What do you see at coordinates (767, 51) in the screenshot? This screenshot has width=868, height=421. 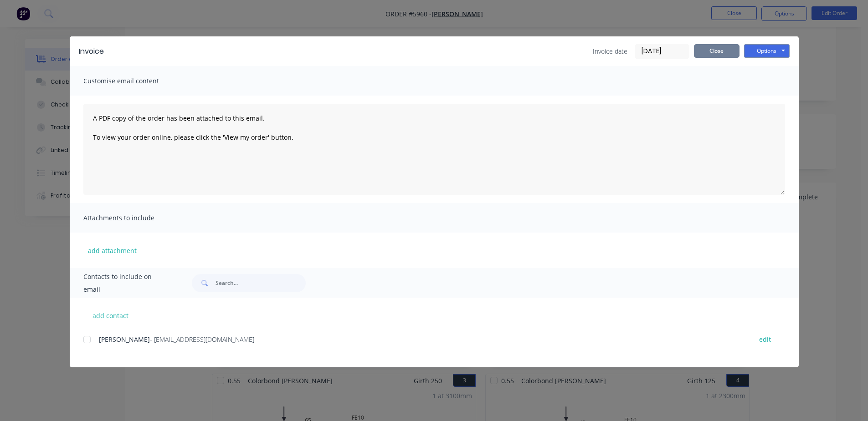 I see `button: Options` at bounding box center [767, 51].